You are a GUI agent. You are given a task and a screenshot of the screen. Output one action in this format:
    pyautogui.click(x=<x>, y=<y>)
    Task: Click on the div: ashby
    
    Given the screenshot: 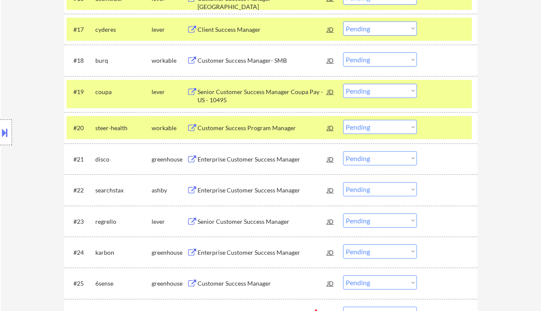 What is the action you would take?
    pyautogui.click(x=169, y=190)
    